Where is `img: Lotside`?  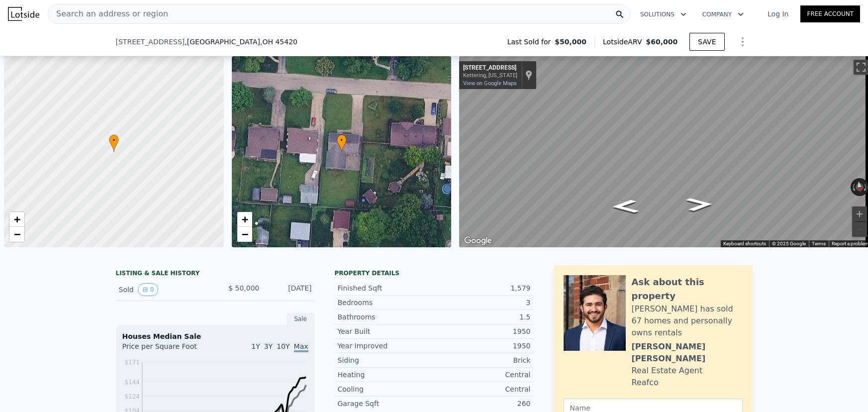
img: Lotside is located at coordinates (23, 14).